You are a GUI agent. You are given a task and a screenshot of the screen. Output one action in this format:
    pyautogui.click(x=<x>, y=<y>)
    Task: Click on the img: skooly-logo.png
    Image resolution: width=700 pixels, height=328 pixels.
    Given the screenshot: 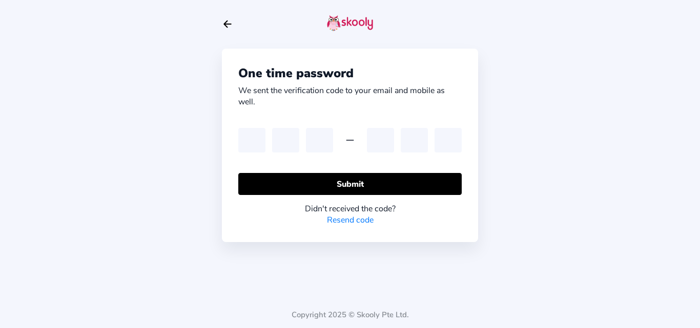 What is the action you would take?
    pyautogui.click(x=350, y=23)
    